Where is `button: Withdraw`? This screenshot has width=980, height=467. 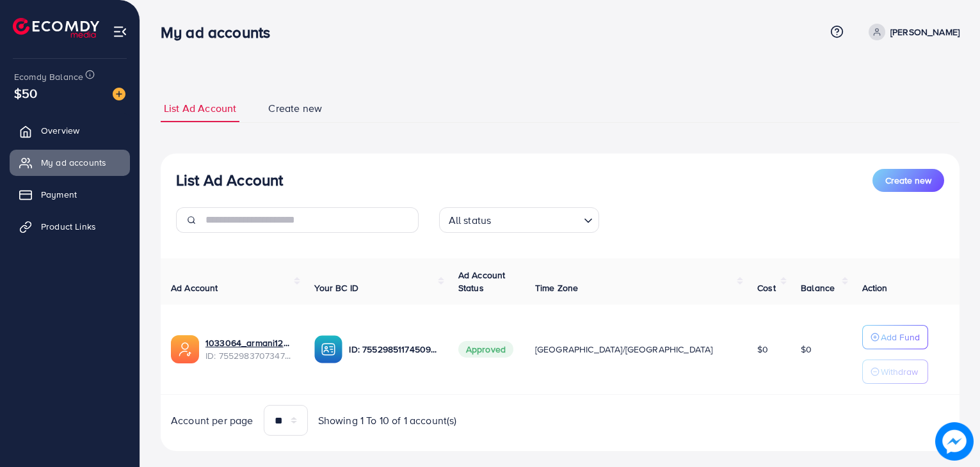
button: Withdraw is located at coordinates (895, 372).